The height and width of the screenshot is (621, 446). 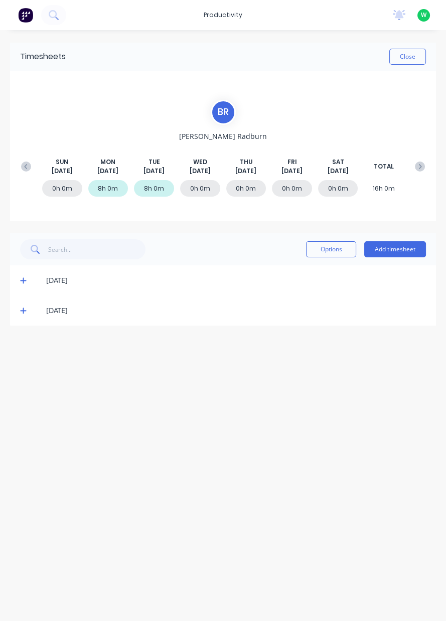 What do you see at coordinates (43, 57) in the screenshot?
I see `div: Timesheets` at bounding box center [43, 57].